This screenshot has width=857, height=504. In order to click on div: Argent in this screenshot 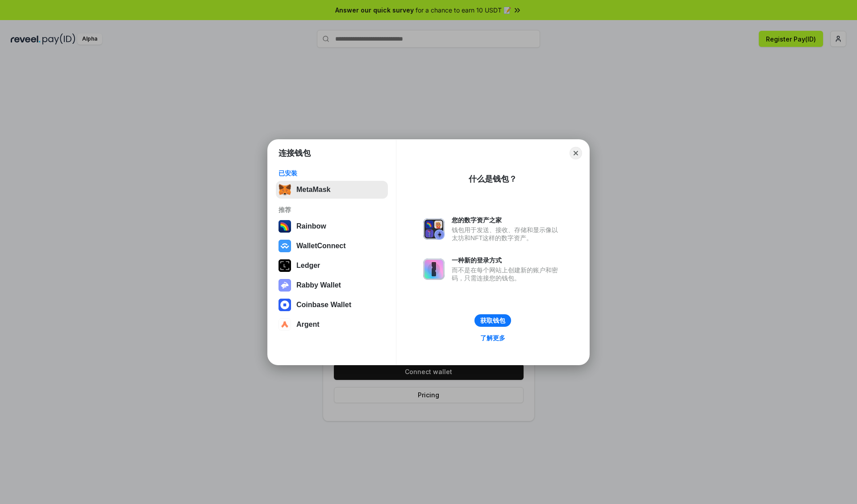, I will do `click(308, 324)`.